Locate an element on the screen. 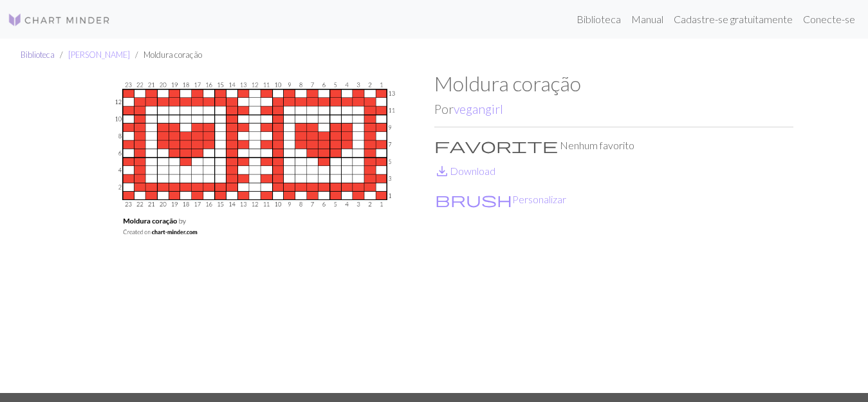 This screenshot has height=402, width=868. font: Por is located at coordinates (444, 108).